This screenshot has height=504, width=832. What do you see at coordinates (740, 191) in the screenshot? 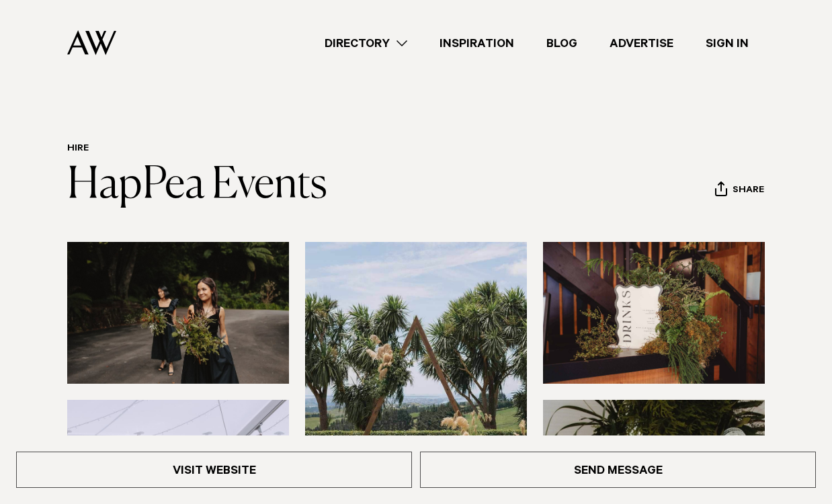
I see `button: Share` at bounding box center [740, 191].